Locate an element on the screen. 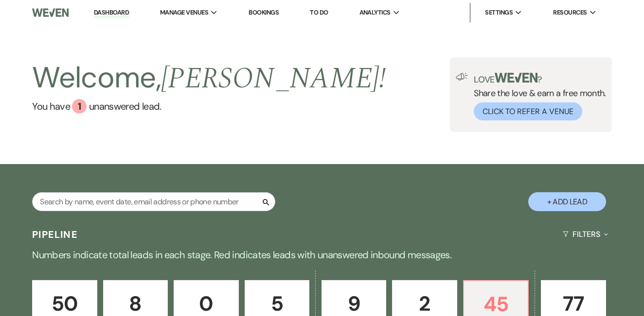 Image resolution: width=644 pixels, height=316 pixels. a: Dashboard is located at coordinates (111, 12).